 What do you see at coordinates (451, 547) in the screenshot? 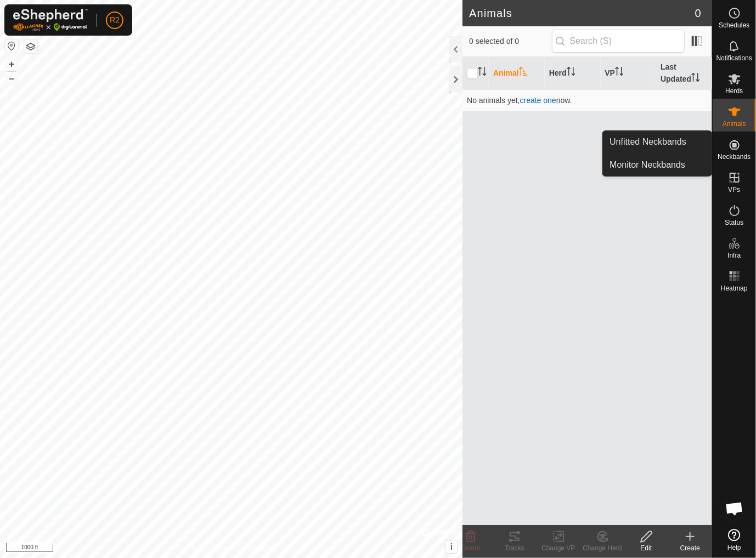
I see `span: i` at bounding box center [451, 547].